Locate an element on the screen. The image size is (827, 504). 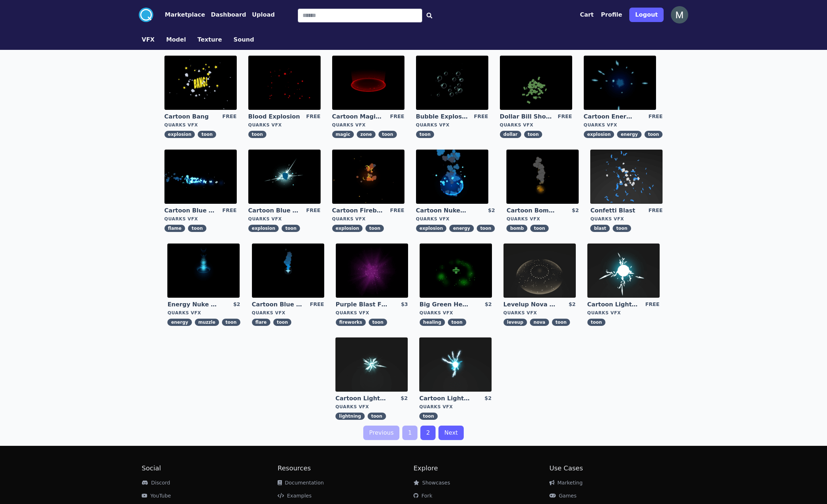
a: Upload is located at coordinates (261, 15).